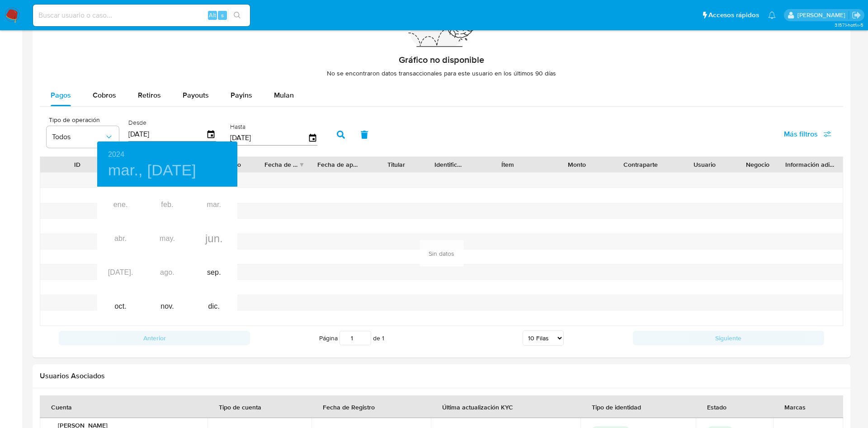  What do you see at coordinates (214, 306) in the screenshot?
I see `div: dic.` at bounding box center [214, 306].